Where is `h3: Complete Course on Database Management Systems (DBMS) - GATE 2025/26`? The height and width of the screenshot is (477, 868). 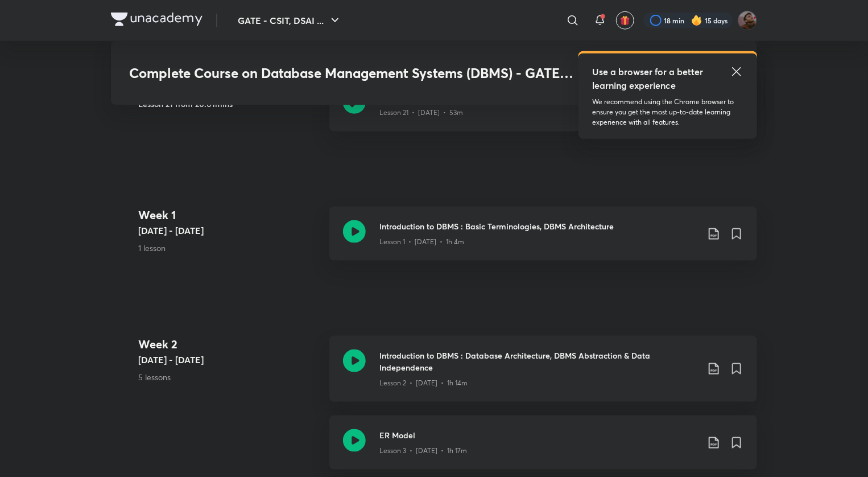
h3: Complete Course on Database Management Systems (DBMS) - GATE 2025/26 is located at coordinates (352, 73).